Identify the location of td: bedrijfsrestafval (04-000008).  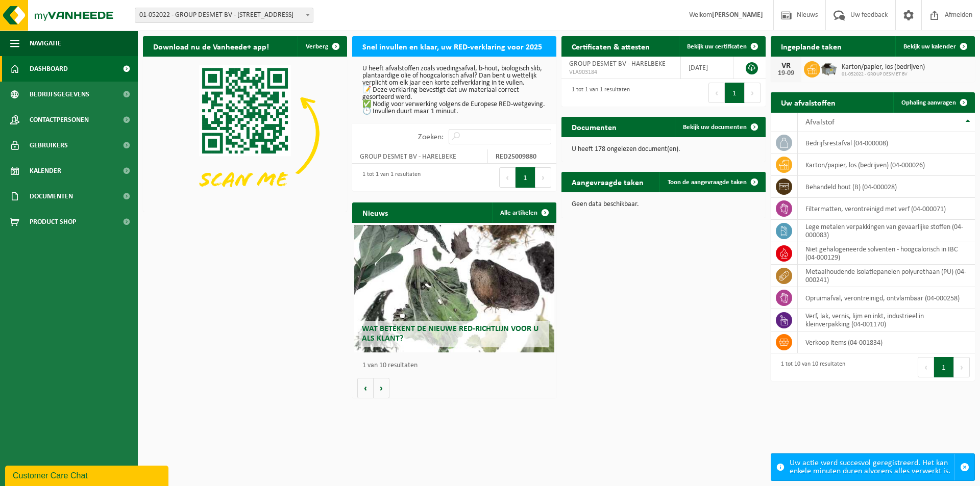
(886, 143).